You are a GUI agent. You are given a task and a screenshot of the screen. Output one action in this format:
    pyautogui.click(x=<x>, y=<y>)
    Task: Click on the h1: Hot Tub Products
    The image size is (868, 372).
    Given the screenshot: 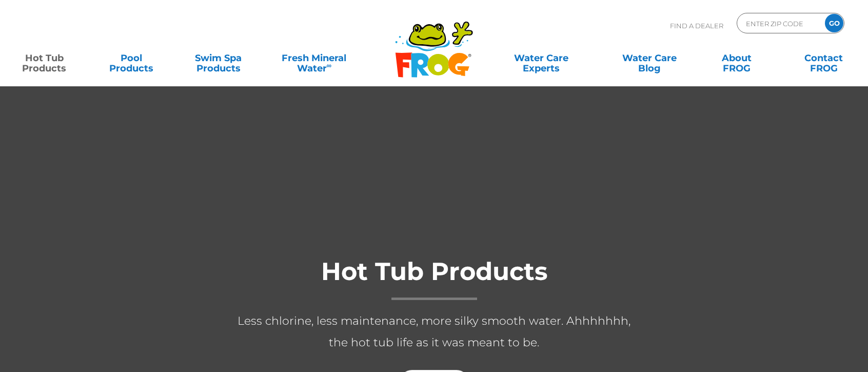 What is the action you would take?
    pyautogui.click(x=434, y=279)
    